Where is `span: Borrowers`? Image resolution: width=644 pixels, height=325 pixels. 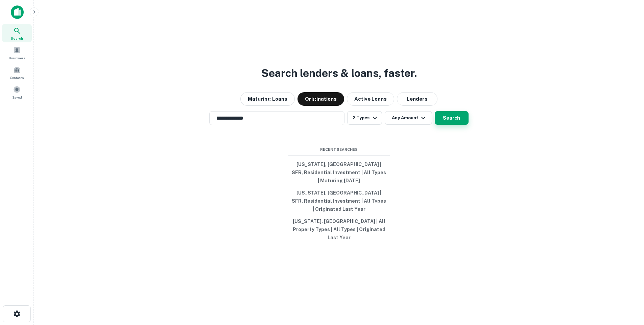
span: Borrowers is located at coordinates (17, 58).